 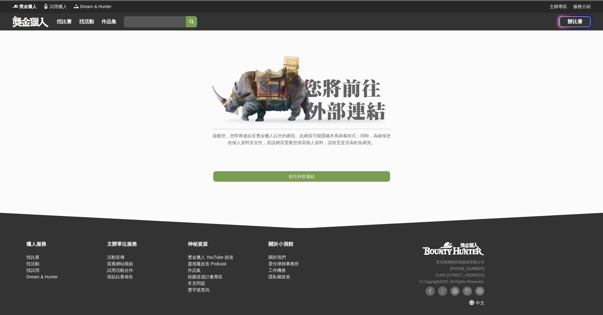 What do you see at coordinates (284, 264) in the screenshot?
I see `a: 委任律師事務所` at bounding box center [284, 264].